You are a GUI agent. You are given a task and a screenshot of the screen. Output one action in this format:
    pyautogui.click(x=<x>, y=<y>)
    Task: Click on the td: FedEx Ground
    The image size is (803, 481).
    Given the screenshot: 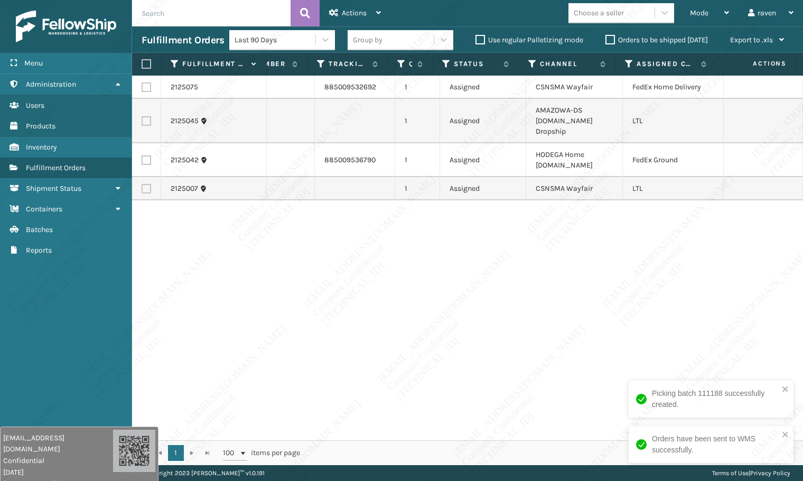 What is the action you would take?
    pyautogui.click(x=673, y=160)
    